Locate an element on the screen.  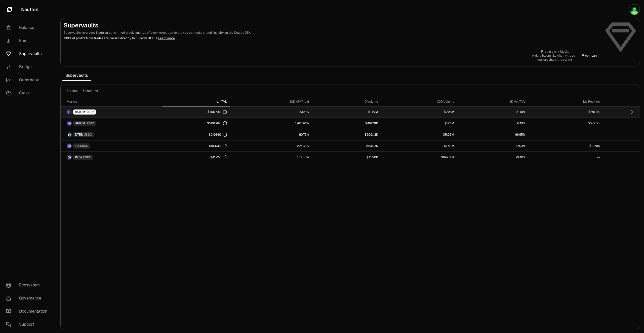
a: Learn more is located at coordinates (167, 38).